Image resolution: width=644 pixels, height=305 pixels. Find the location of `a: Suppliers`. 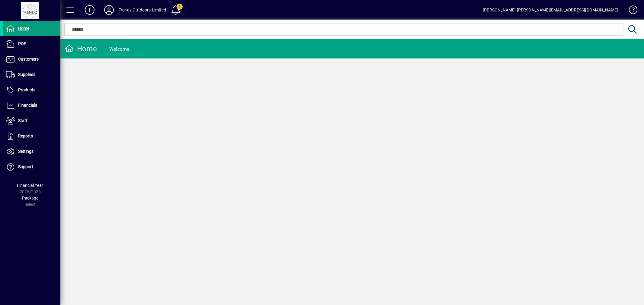

a: Suppliers is located at coordinates (32, 75).